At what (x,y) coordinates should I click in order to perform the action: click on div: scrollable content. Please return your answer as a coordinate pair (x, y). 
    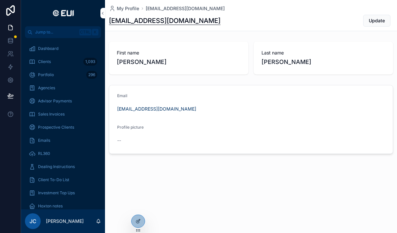
    Looking at the image, I should click on (63, 124).